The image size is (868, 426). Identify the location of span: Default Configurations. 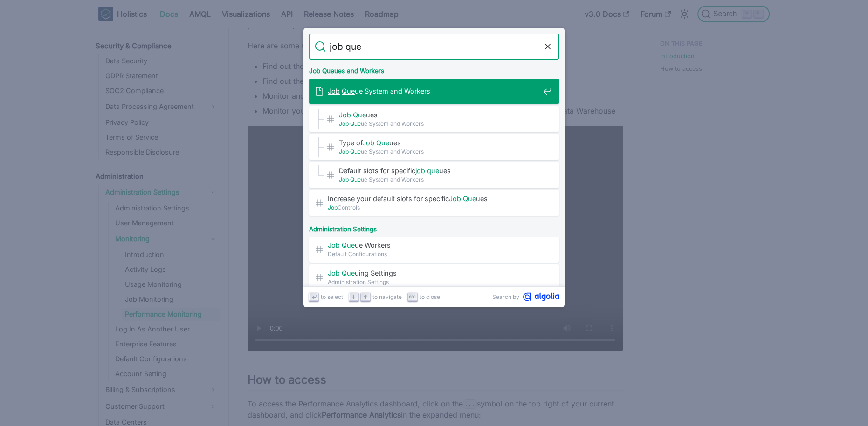
(433, 254).